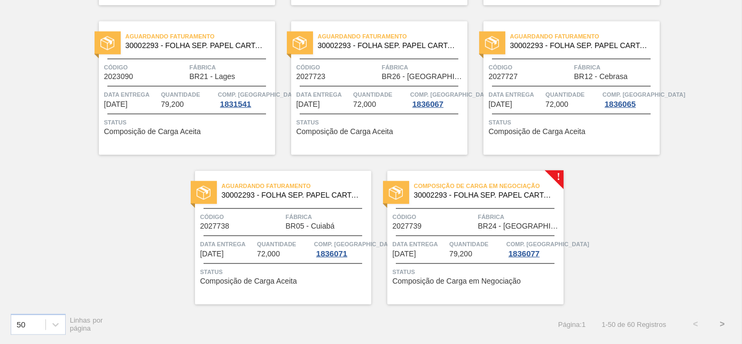  What do you see at coordinates (215, 226) in the screenshot?
I see `span: 2027738` at bounding box center [215, 226].